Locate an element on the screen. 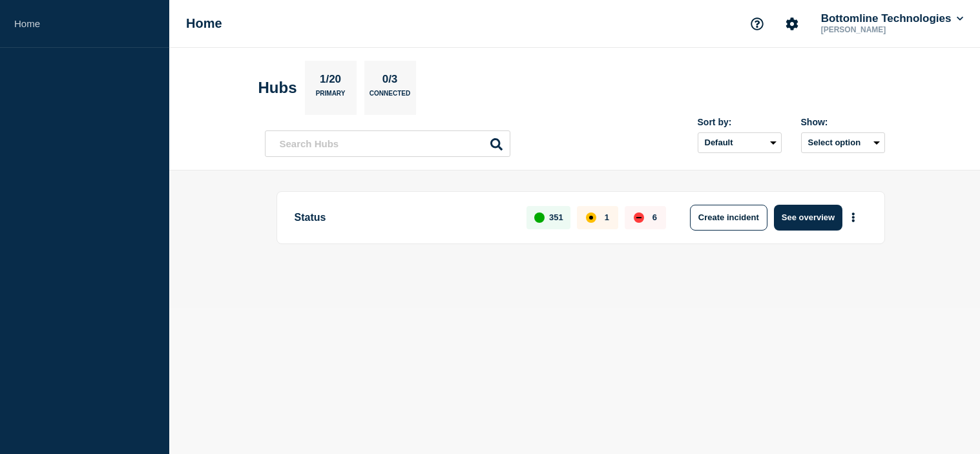  div: up is located at coordinates (540, 218).